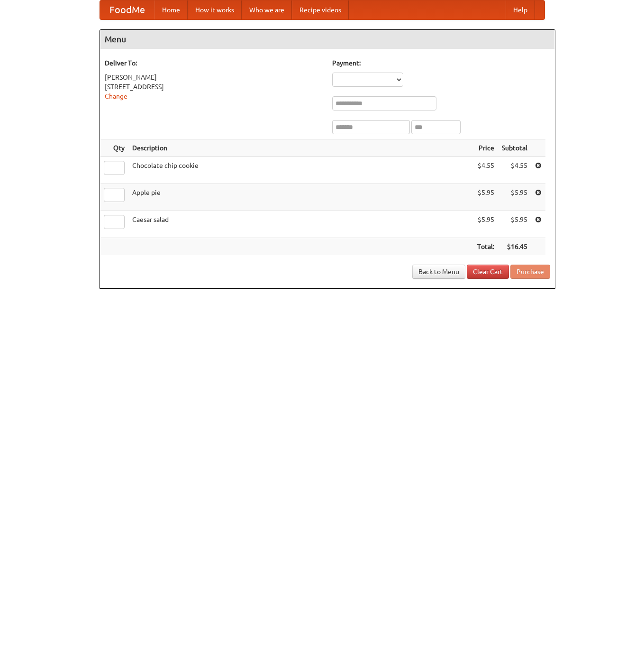 This screenshot has height=671, width=644. What do you see at coordinates (301, 224) in the screenshot?
I see `td: Caesar salad` at bounding box center [301, 224].